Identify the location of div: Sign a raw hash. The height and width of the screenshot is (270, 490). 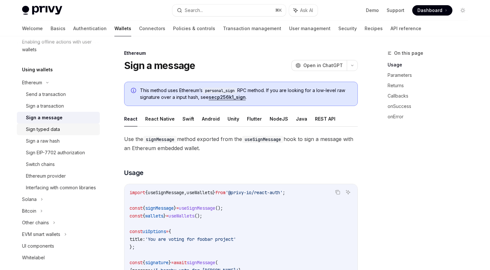
(43, 141).